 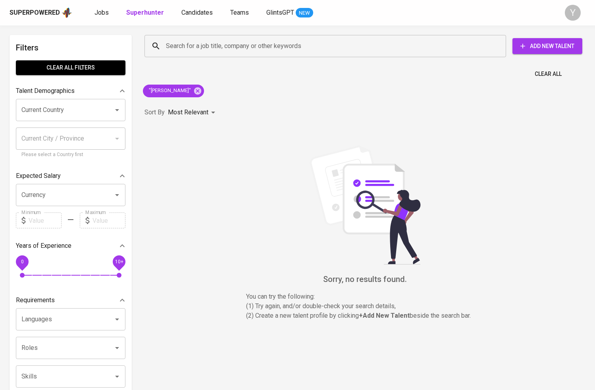 What do you see at coordinates (365, 205) in the screenshot?
I see `img: file_searching.svg` at bounding box center [365, 205].